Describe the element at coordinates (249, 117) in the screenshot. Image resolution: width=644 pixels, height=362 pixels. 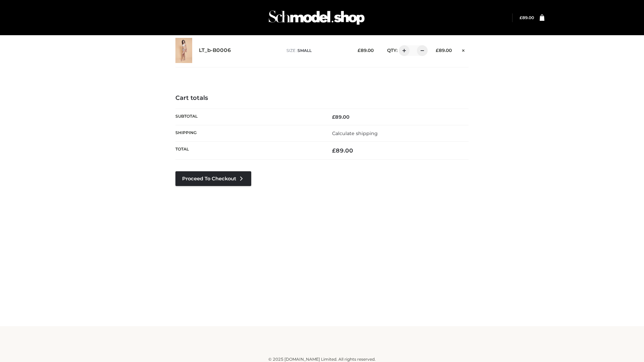
I see `th: Subtotal` at that location.